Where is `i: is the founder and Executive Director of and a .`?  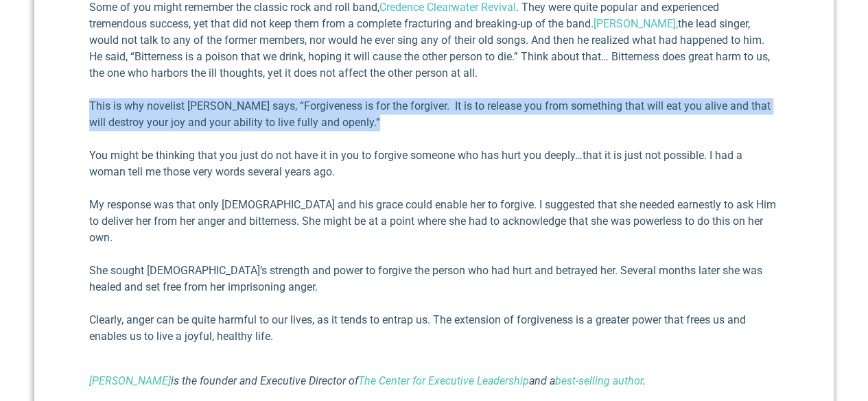 i: is the founder and Executive Director of and a . is located at coordinates (367, 380).